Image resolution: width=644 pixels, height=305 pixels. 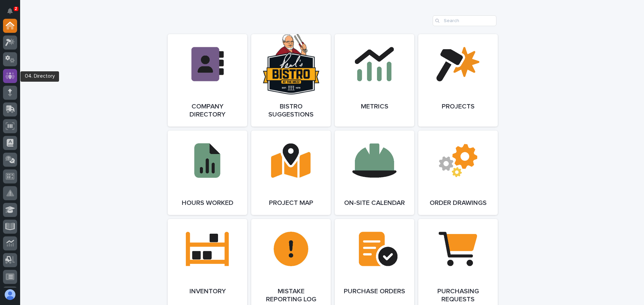 I want to click on div: Search, so click(x=465, y=21).